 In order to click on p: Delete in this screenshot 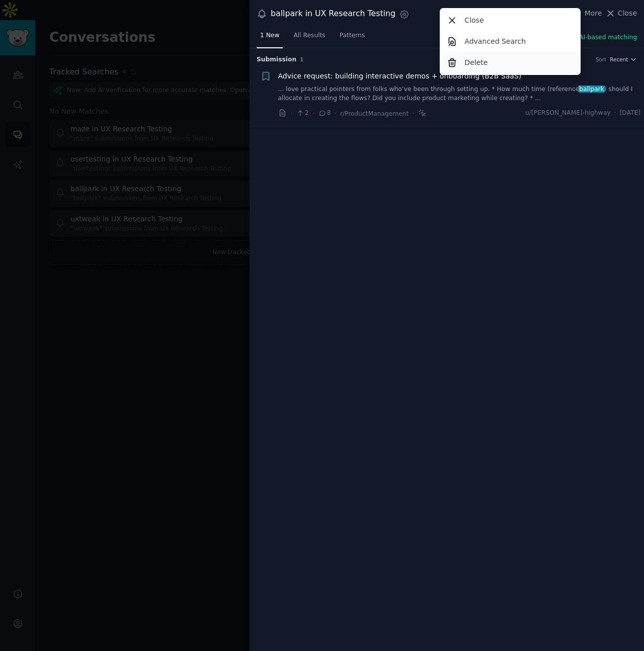, I will do `click(476, 62)`.